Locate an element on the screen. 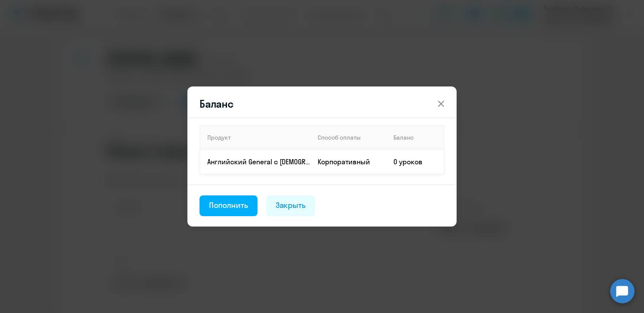 Image resolution: width=644 pixels, height=313 pixels. button: Пополнить is located at coordinates (228, 206).